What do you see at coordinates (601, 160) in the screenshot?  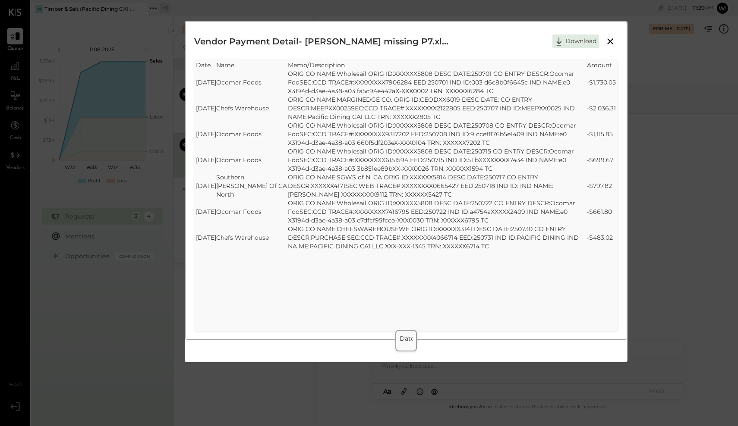 I see `td: -$699.67` at bounding box center [601, 160].